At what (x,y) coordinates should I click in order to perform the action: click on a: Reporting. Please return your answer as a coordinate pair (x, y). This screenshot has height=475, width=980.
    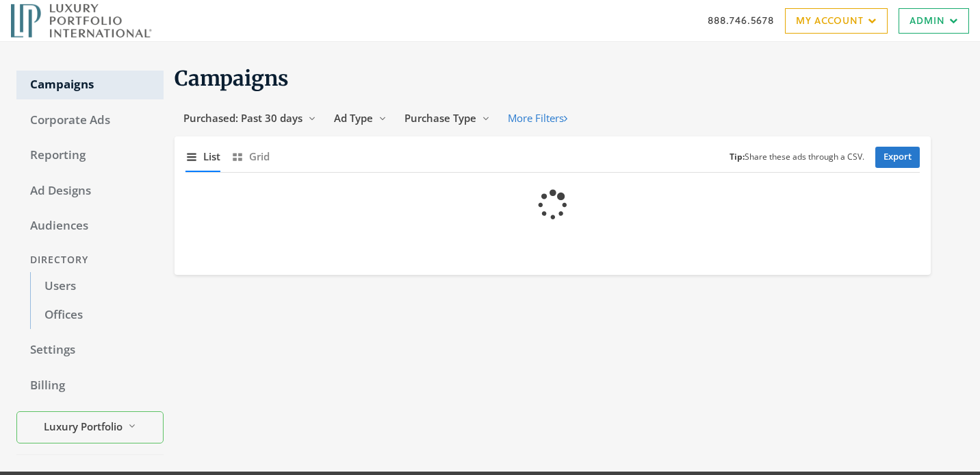
    Looking at the image, I should click on (89, 155).